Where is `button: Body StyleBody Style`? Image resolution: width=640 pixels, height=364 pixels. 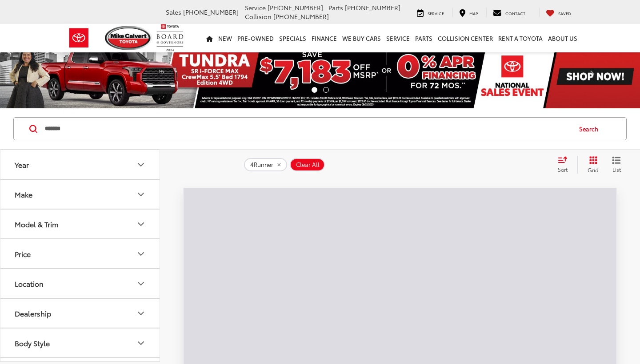 button: Body StyleBody Style is located at coordinates (80, 343).